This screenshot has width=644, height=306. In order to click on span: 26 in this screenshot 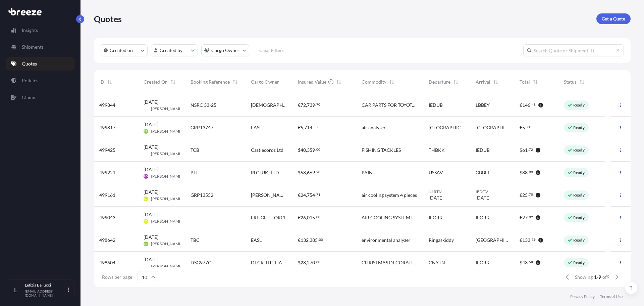, I will do `click(303, 218)`.